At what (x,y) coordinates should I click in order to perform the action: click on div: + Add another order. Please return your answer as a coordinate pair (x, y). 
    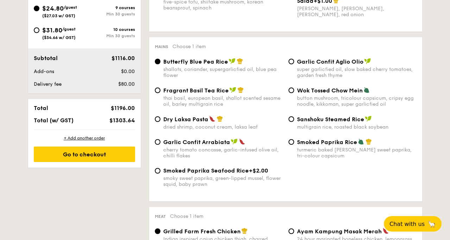
    Looking at the image, I should click on (84, 138).